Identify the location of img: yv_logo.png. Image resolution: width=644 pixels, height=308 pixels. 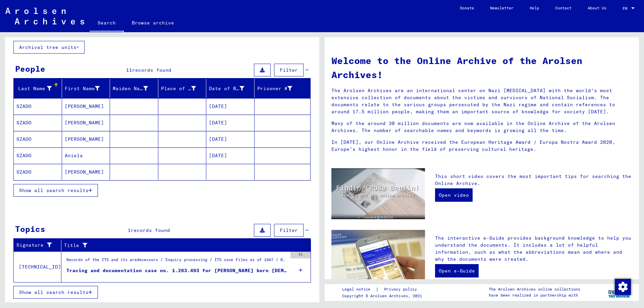
(619, 292).